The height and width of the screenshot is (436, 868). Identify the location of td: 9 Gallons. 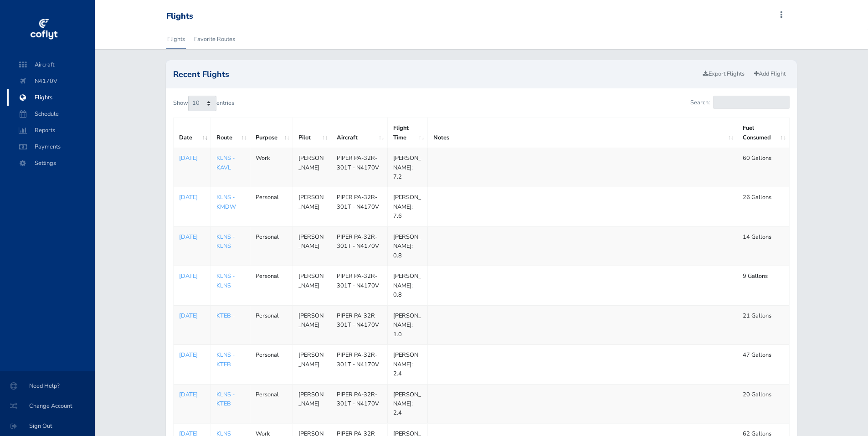
(763, 286).